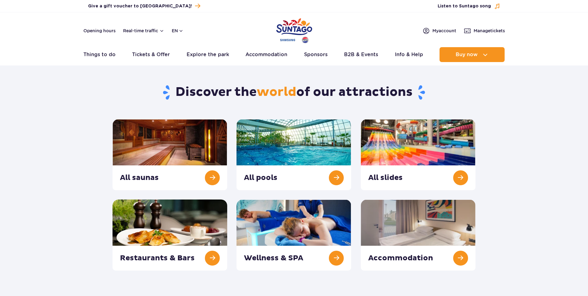 This screenshot has height=296, width=588. What do you see at coordinates (144, 31) in the screenshot?
I see `button: Real-time traffic` at bounding box center [144, 31].